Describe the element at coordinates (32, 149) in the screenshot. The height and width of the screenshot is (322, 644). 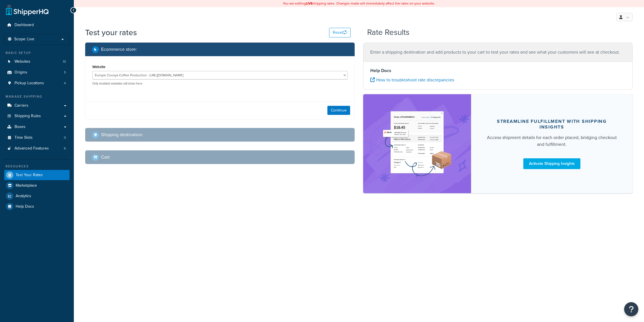
I see `span: Advanced Features` at that location.